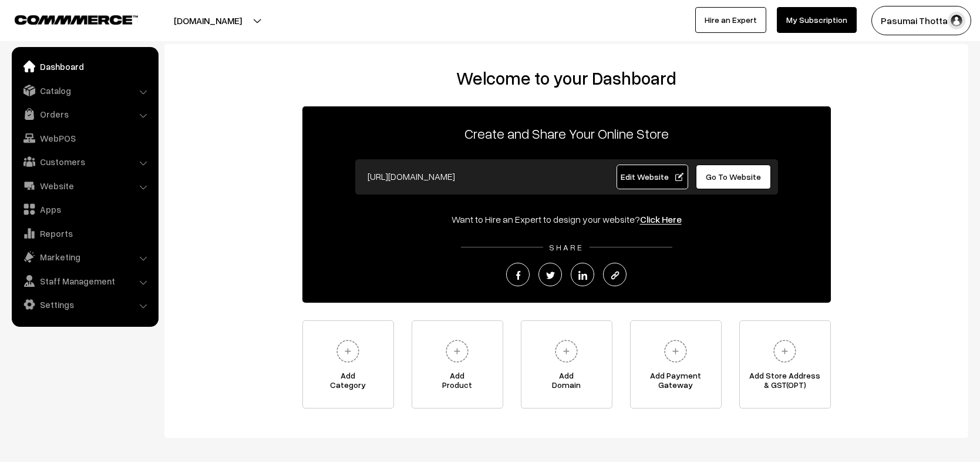 This screenshot has width=980, height=462. I want to click on a: My Subscription, so click(817, 20).